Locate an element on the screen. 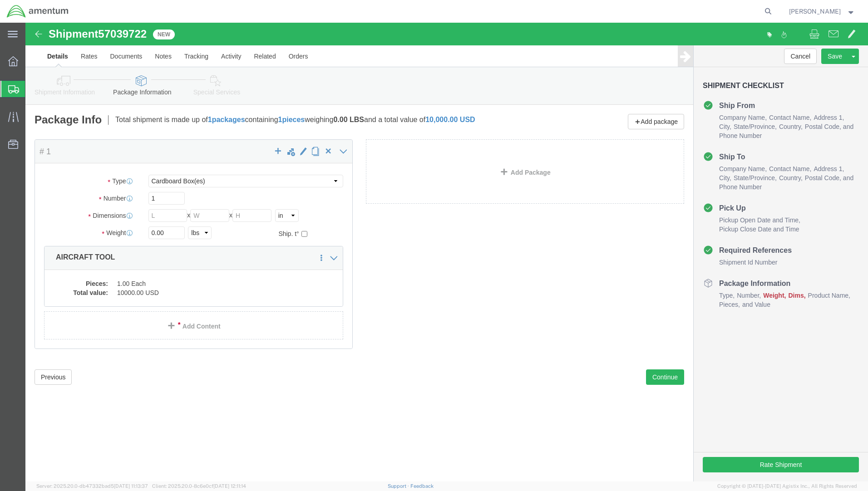 The width and height of the screenshot is (868, 491). span: Server: 2025.20.0-db47332bad5 is located at coordinates (92, 486).